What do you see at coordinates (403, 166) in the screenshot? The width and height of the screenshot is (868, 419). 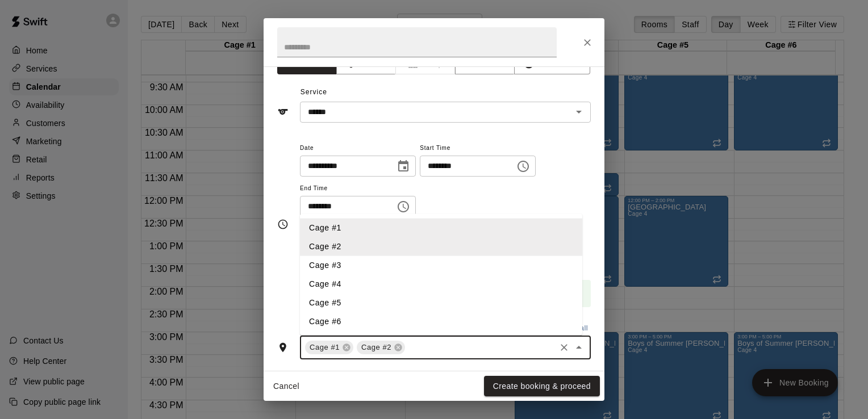 I see `button: Choose date, selected date is Nov 16, 2025` at bounding box center [403, 166].